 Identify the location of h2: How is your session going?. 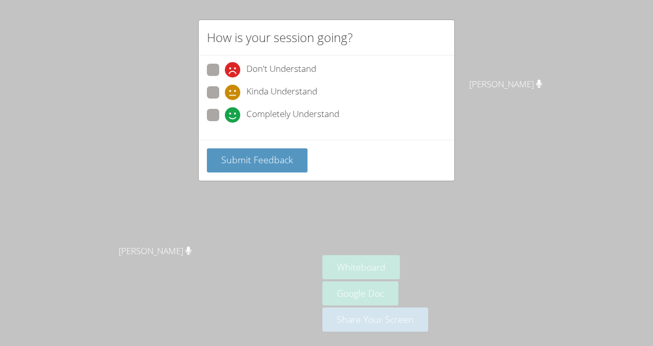
(280, 37).